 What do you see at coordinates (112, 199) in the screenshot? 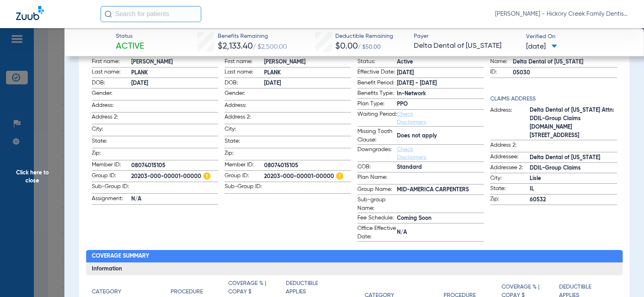
I see `span: Assignment:` at bounding box center [112, 199].